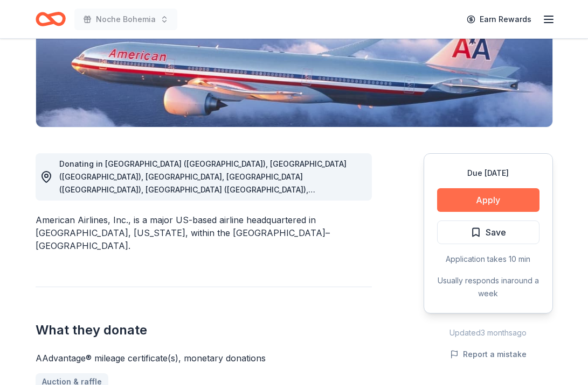 This screenshot has height=385, width=588. Describe the element at coordinates (488, 233) in the screenshot. I see `button: Save` at that location.